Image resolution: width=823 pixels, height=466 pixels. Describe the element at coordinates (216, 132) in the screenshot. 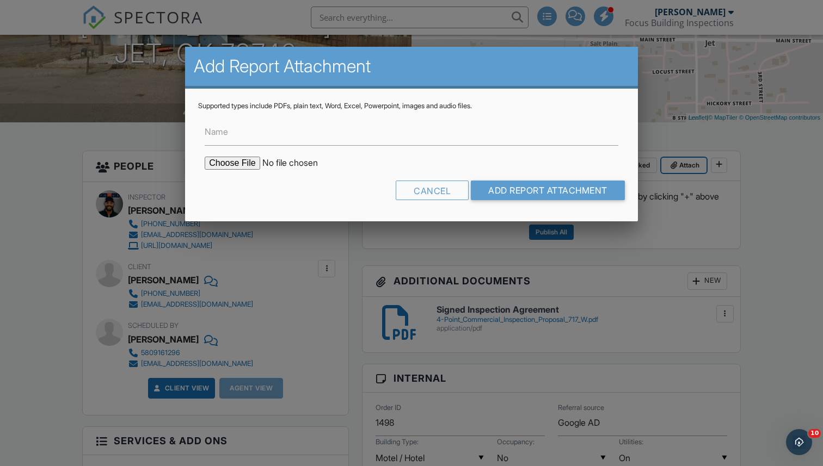

I see `label: Name` at that location.